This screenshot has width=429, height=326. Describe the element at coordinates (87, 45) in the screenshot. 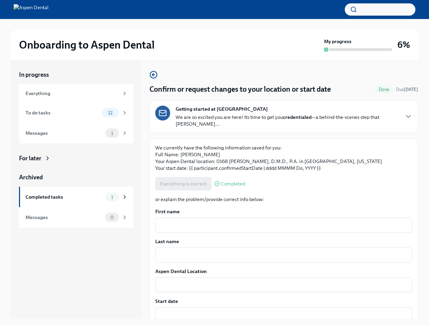

I see `h2: Onboarding to Aspen Dental` at that location.